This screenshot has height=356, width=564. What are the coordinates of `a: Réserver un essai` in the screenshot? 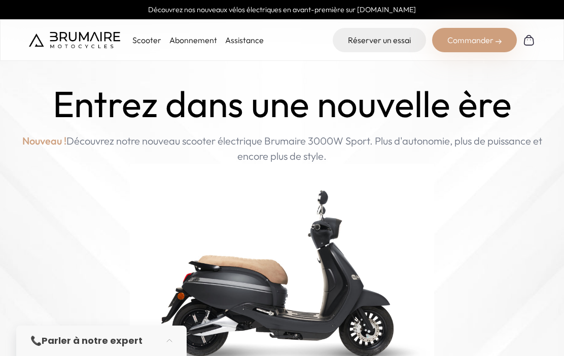 It's located at (380, 40).